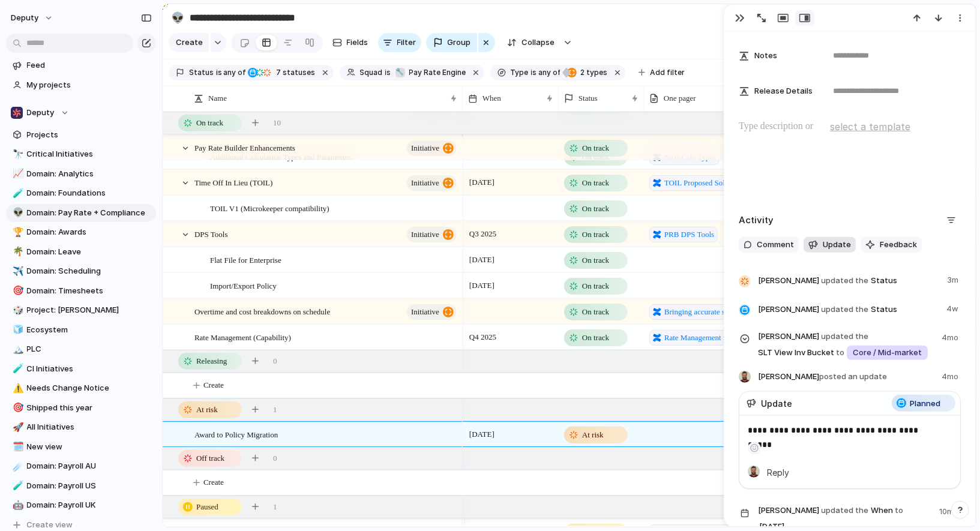 The height and width of the screenshot is (531, 980). I want to click on span: Flat File for Enterprise, so click(245, 259).